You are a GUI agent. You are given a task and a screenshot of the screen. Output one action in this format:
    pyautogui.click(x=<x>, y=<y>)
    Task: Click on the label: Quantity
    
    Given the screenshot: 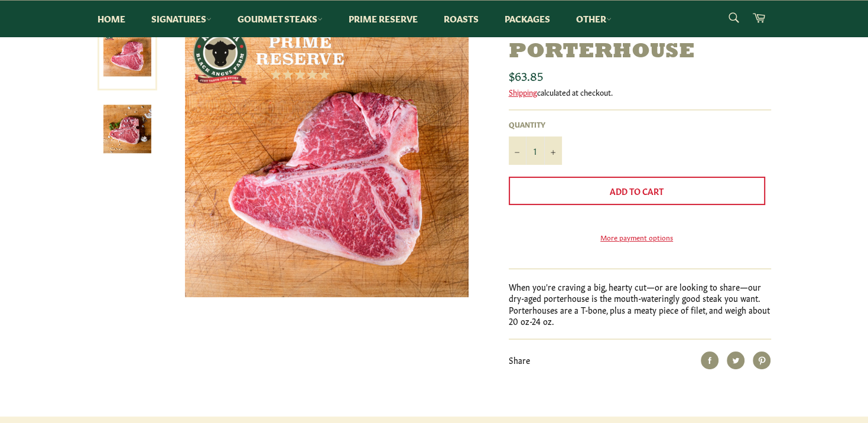 What is the action you would take?
    pyautogui.click(x=536, y=124)
    